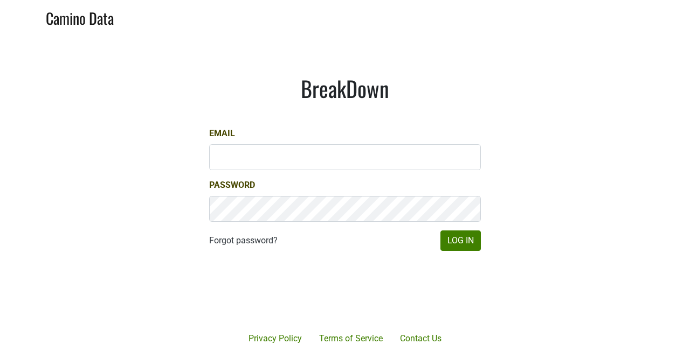  What do you see at coordinates (420, 339) in the screenshot?
I see `a: Contact Us` at bounding box center [420, 339].